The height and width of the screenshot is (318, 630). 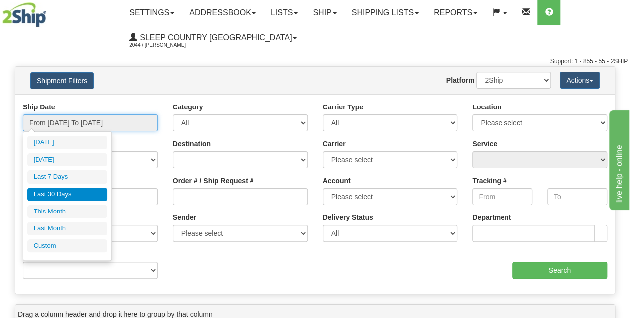 I want to click on li: This Month, so click(x=67, y=212).